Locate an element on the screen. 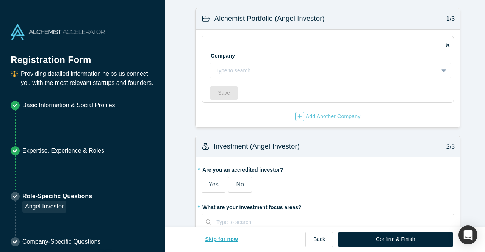 Image resolution: width=485 pixels, height=252 pixels. p: Role-Specific Questions is located at coordinates (57, 196).